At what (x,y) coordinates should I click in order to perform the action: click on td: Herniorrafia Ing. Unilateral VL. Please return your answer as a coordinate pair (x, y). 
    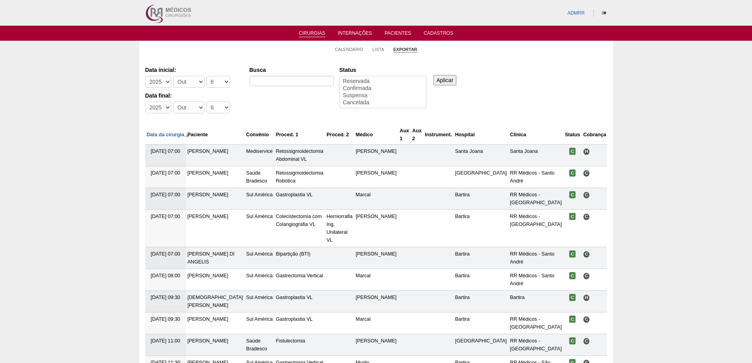
    Looking at the image, I should click on (340, 228).